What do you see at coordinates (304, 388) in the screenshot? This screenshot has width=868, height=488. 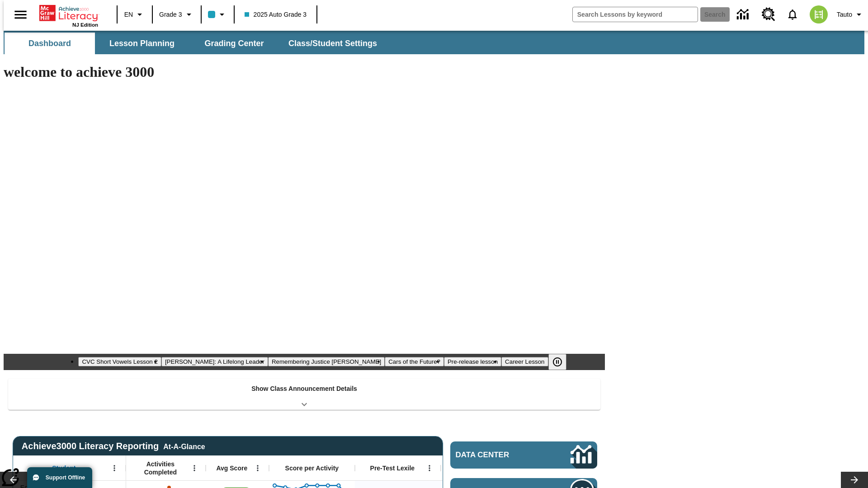 I see `p: Show Class Announcement Details` at bounding box center [304, 388].